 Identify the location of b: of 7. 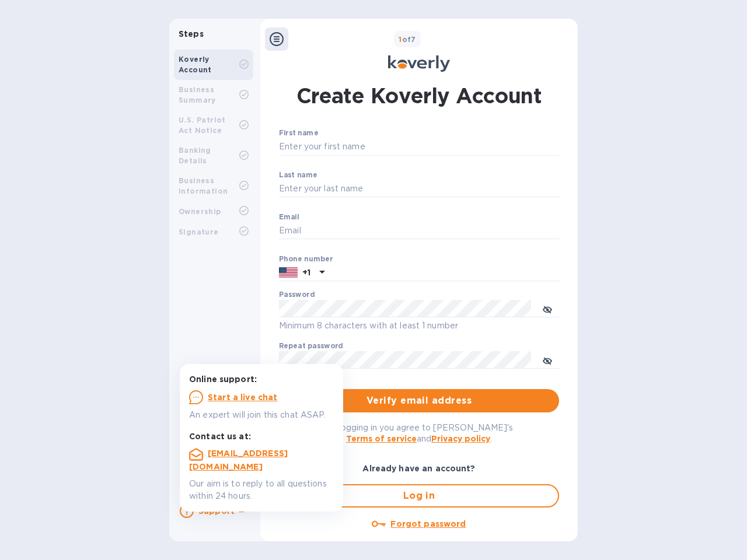
(408, 39).